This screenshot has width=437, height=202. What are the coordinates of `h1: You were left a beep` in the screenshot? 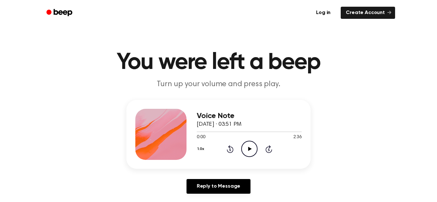 It's located at (218, 63).